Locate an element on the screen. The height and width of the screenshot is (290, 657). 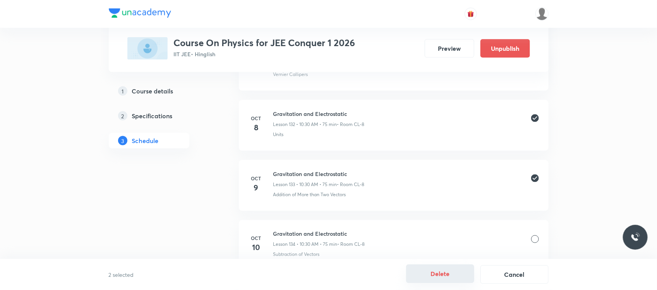
img: avatar is located at coordinates (471, 14).